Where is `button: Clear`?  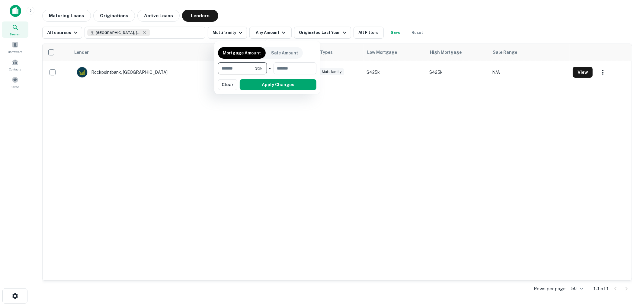 button: Clear is located at coordinates (228, 85).